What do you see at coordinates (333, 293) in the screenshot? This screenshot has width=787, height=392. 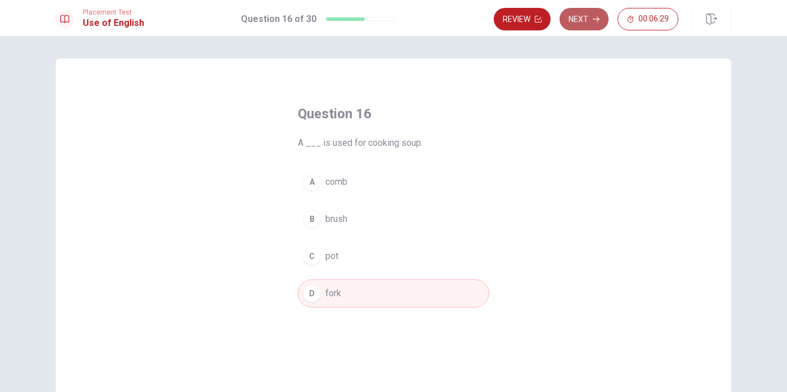 I see `span: fork` at bounding box center [333, 293].